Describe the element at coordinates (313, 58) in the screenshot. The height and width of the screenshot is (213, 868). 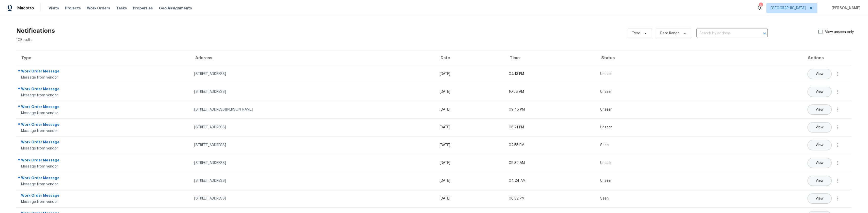
I see `th: Address` at that location.